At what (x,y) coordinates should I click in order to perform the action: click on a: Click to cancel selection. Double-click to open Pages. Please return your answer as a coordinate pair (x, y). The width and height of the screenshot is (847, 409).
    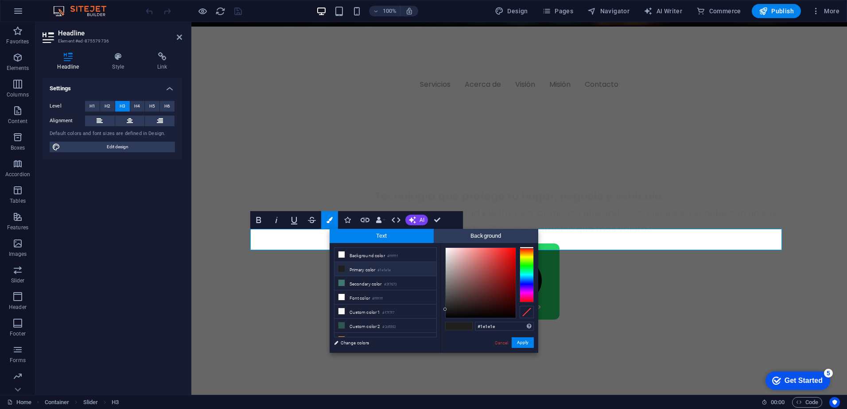
    Looking at the image, I should click on (19, 403).